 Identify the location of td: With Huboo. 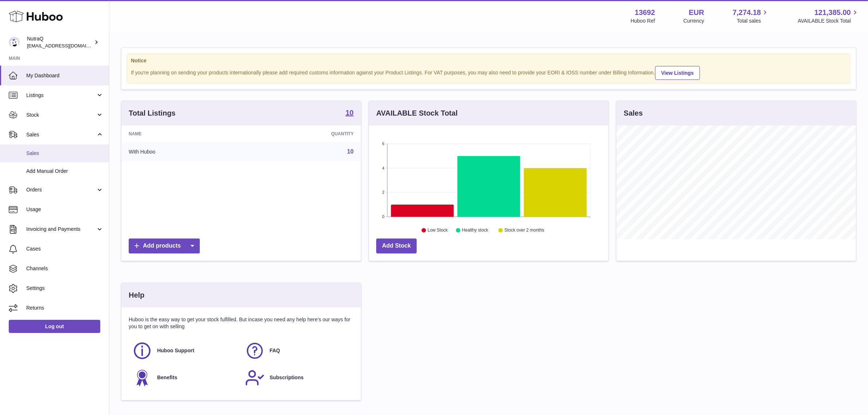
(185, 152).